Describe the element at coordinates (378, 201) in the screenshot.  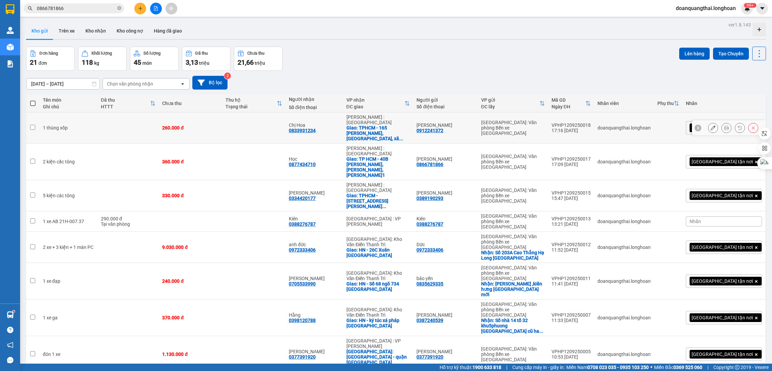
I see `div: Giao: TPHCM - 139/17 đường nguyễn kim cương, ấp 9, xã tân thạnh đông, củ chi` at that location.